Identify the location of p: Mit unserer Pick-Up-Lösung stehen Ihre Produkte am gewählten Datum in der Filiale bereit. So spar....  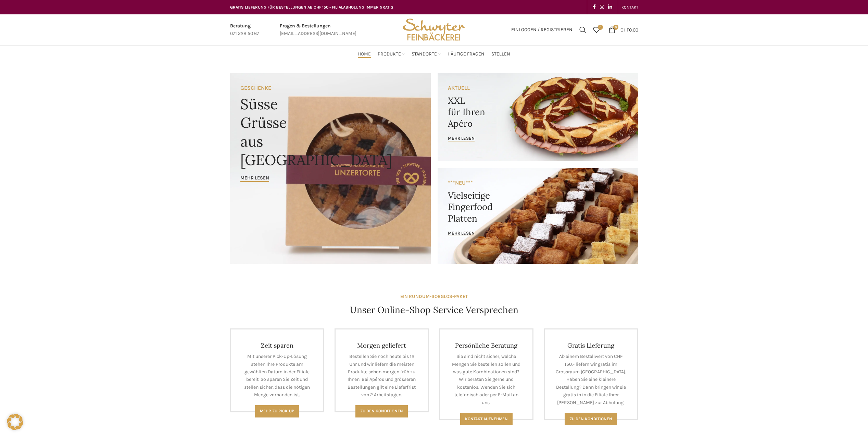
(278, 376).